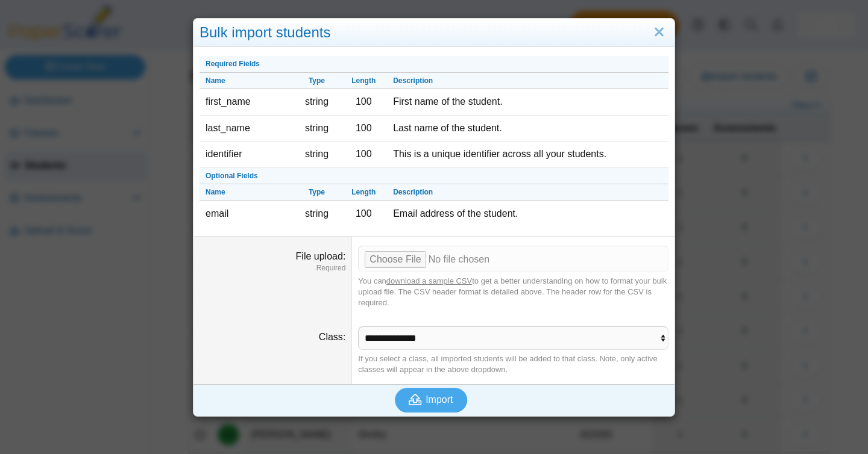 This screenshot has height=454, width=868. I want to click on td: This is a unique identifier across all your students., so click(527, 154).